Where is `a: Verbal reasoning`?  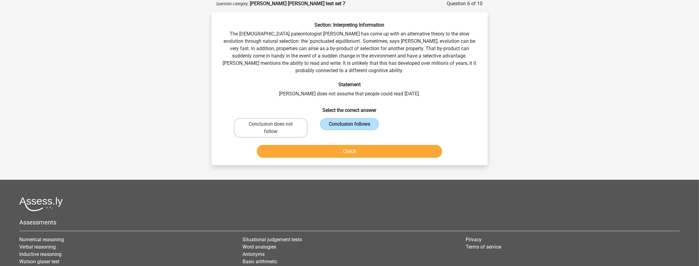
a: Verbal reasoning is located at coordinates (37, 247).